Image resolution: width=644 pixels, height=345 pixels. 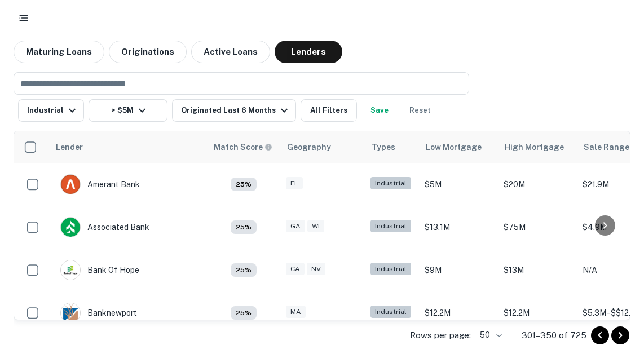 What do you see at coordinates (384, 147) in the screenshot?
I see `div: Types` at bounding box center [384, 147].